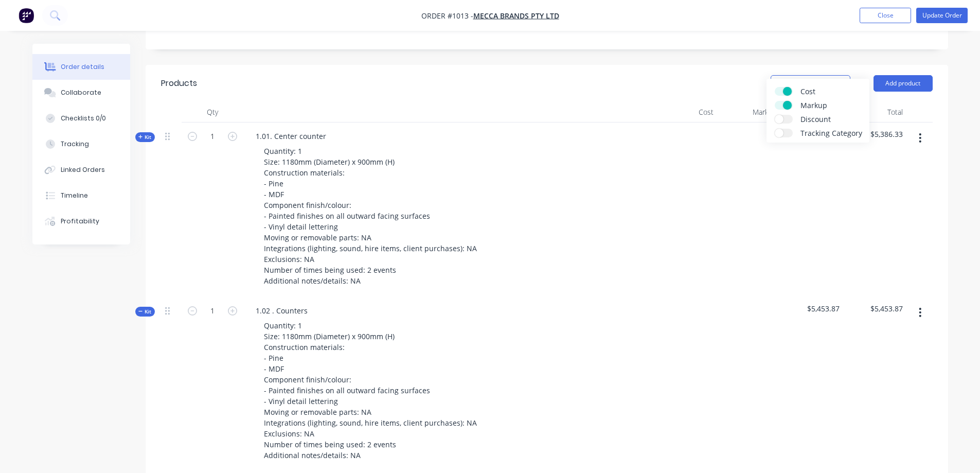  Describe the element at coordinates (179, 83) in the screenshot. I see `div: Products` at that location.